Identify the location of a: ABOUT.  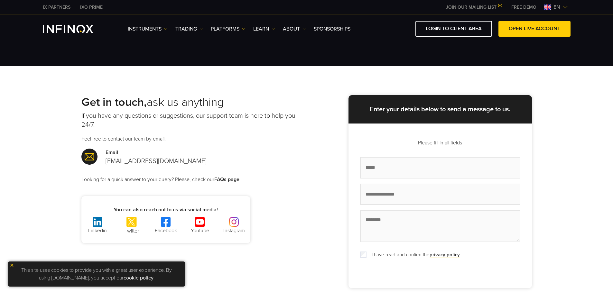
(294, 29).